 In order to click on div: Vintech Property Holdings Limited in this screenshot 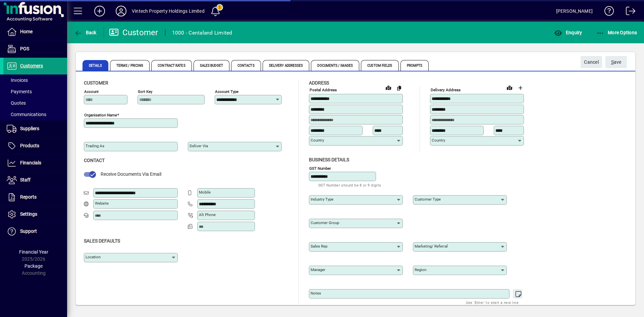, I will do `click(168, 11)`.